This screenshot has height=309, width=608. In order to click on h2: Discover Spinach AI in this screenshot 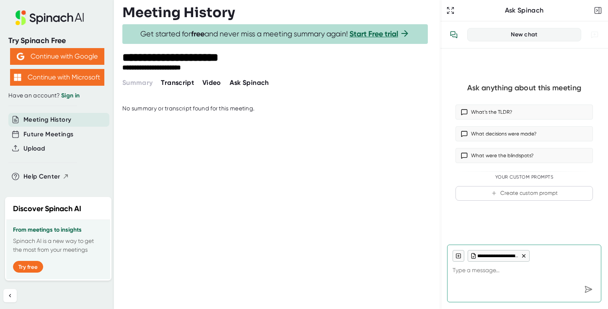, I will do `click(47, 209)`.